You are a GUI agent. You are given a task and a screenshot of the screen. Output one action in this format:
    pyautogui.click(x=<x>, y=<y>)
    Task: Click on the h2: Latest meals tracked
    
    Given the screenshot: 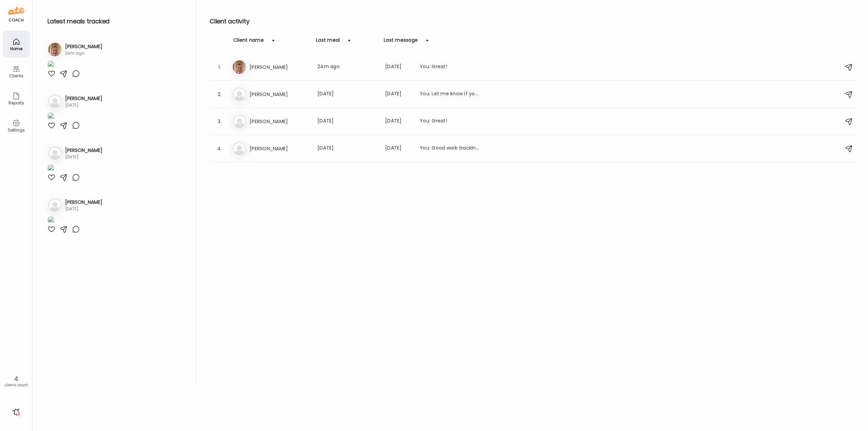 What is the action you would take?
    pyautogui.click(x=116, y=22)
    